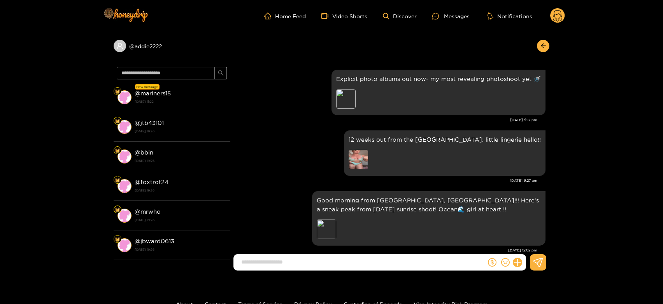 The width and height of the screenshot is (663, 304). I want to click on strong: @ jtb43101, so click(149, 123).